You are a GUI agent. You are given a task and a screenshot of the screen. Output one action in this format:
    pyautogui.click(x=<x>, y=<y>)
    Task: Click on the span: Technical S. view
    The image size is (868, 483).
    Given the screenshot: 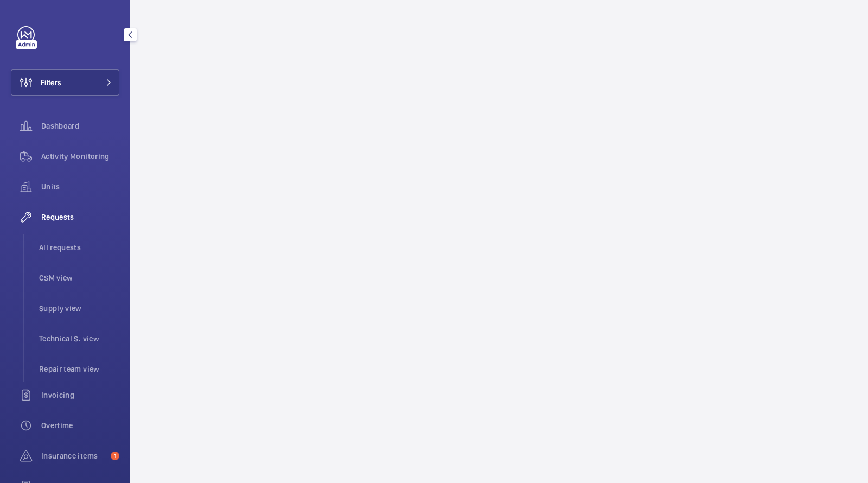 What is the action you would take?
    pyautogui.click(x=79, y=338)
    